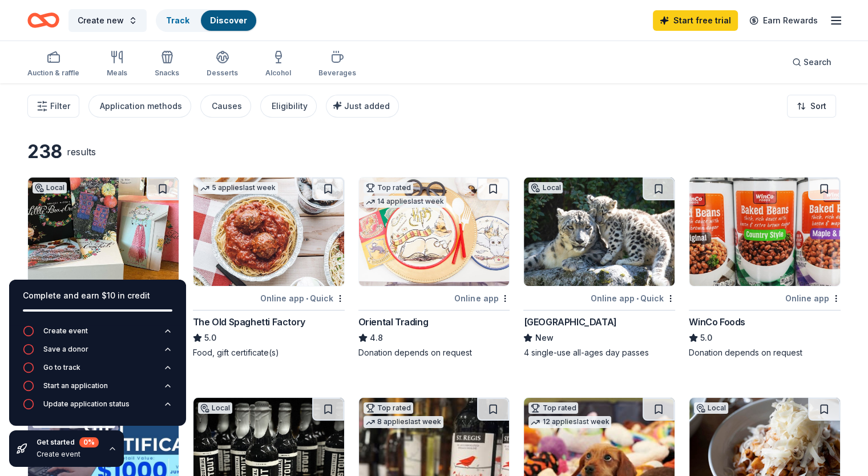  Describe the element at coordinates (434, 267) in the screenshot. I see `a: Image for Oriental TradingTop rated14 applieslast weekOnline appOriental Trading4.8Donation depen...` at that location.